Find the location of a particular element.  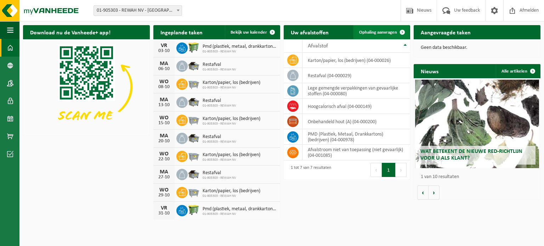

span: 01-905303 - REWAH NV - ZANDHOVEN is located at coordinates (138, 11).